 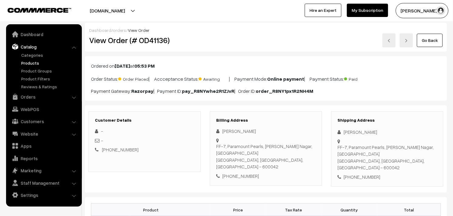 I want to click on th: Price, so click(x=238, y=209).